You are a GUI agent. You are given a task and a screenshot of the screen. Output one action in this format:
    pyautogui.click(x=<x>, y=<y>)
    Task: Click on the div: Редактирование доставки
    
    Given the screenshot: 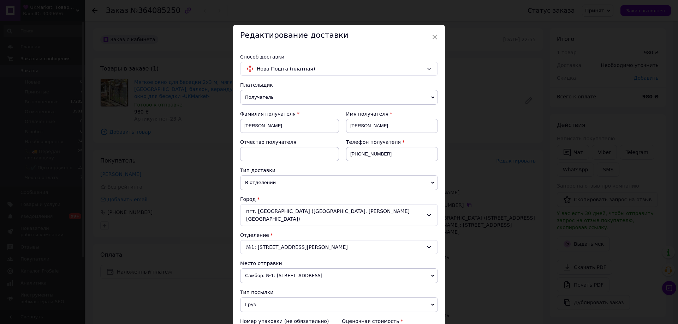 What is the action you would take?
    pyautogui.click(x=339, y=35)
    